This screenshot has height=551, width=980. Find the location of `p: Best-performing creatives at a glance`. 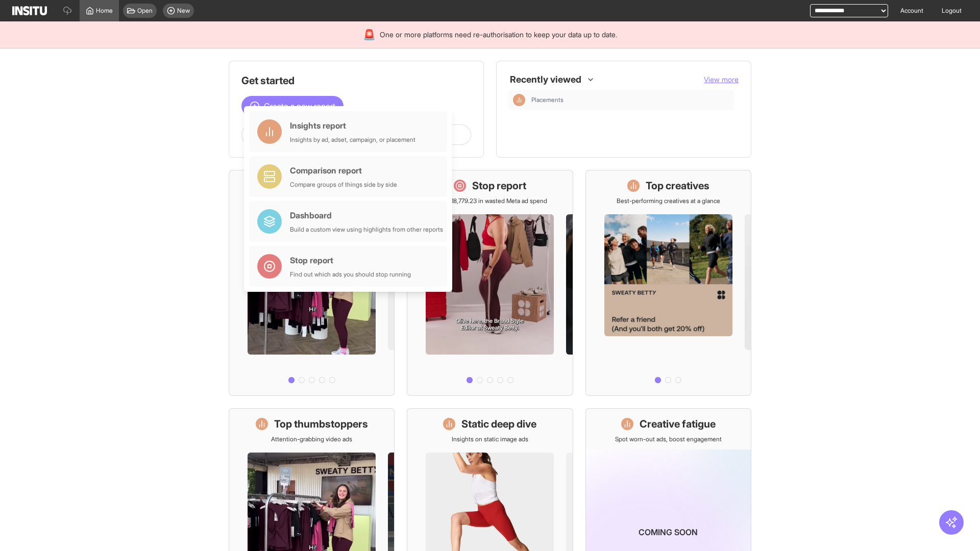

p: Best-performing creatives at a glance is located at coordinates (668, 200).